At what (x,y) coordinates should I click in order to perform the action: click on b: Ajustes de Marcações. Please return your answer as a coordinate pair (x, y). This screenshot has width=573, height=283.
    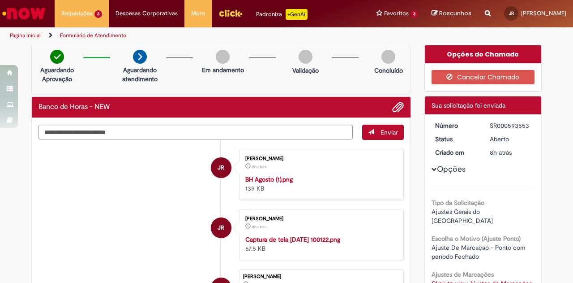
    Looking at the image, I should click on (463, 274).